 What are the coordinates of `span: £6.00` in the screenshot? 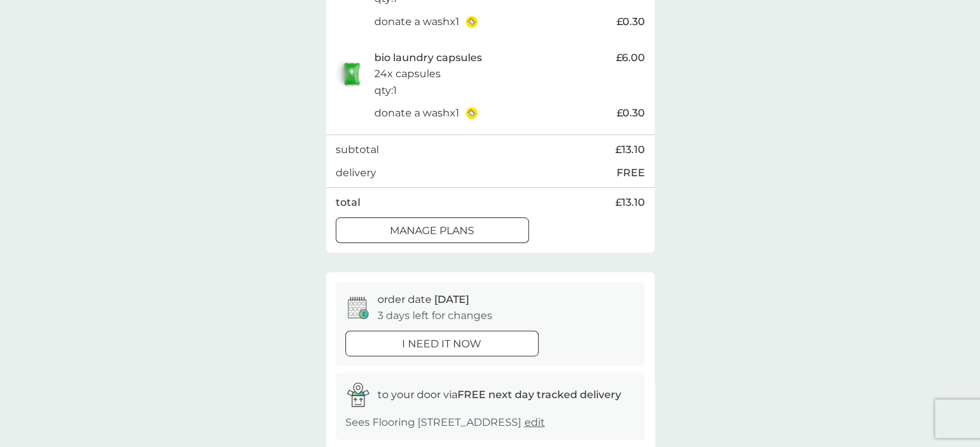 It's located at (630, 58).